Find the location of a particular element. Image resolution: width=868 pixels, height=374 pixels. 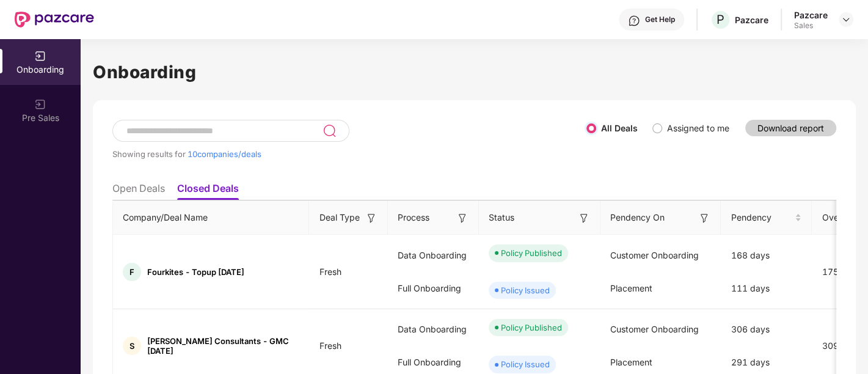

span: Pendency On is located at coordinates (637, 218).